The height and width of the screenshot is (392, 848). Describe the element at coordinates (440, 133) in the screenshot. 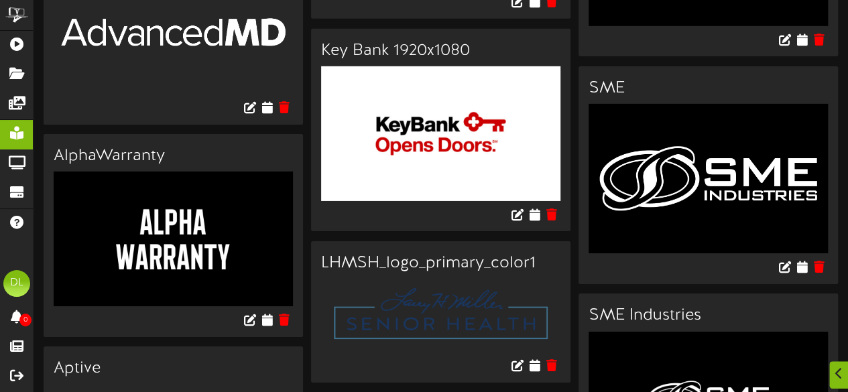

I see `img: f32505b3-6645-40fc-a7fe-4a1df9caad5f.png` at that location.